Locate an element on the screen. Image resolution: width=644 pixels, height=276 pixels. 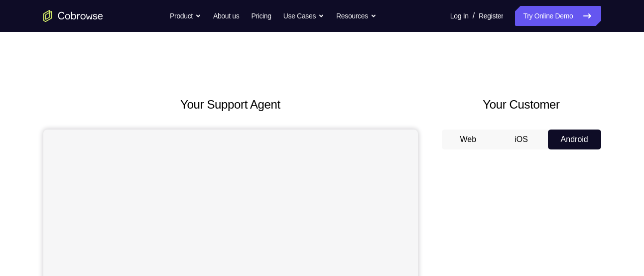
button: Product is located at coordinates (186, 16).